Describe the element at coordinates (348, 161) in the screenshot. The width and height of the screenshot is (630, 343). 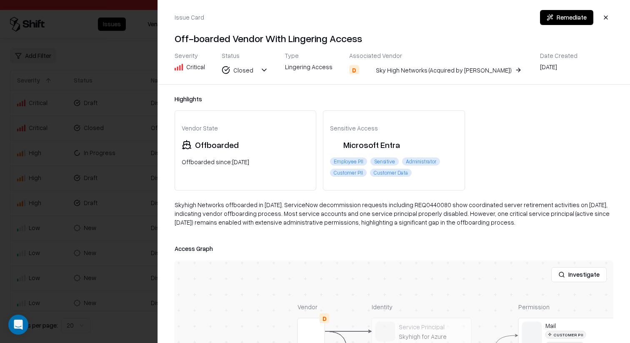
I see `div: Employee PII` at that location.